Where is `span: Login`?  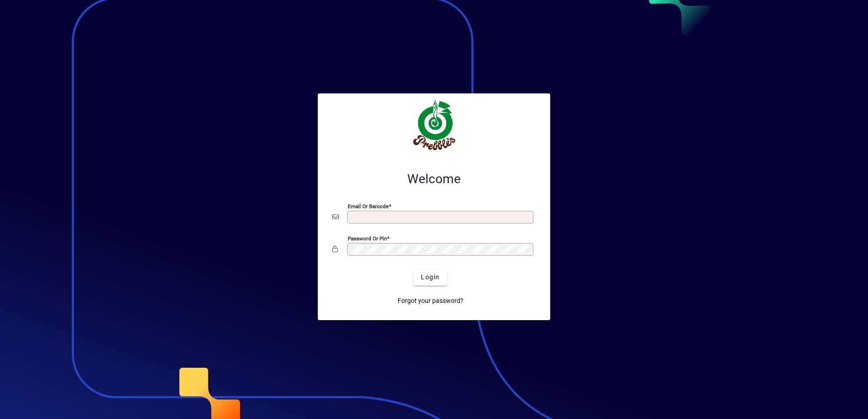 span: Login is located at coordinates (430, 277).